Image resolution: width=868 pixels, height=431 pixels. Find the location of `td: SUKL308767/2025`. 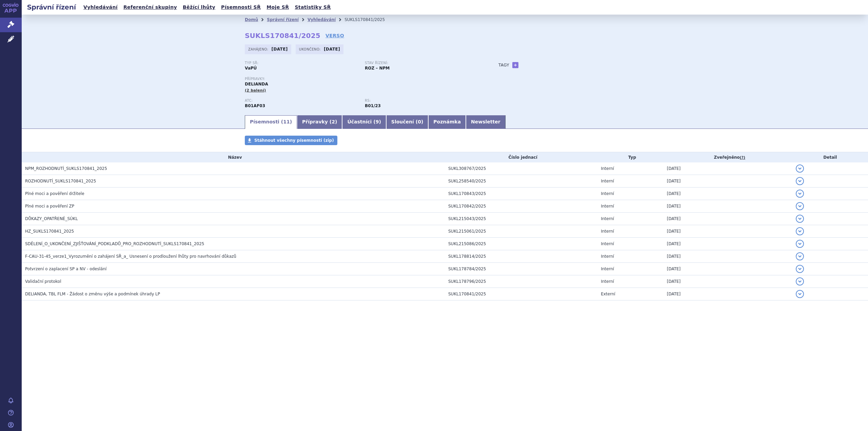

td: SUKL308767/2025 is located at coordinates (521, 169).